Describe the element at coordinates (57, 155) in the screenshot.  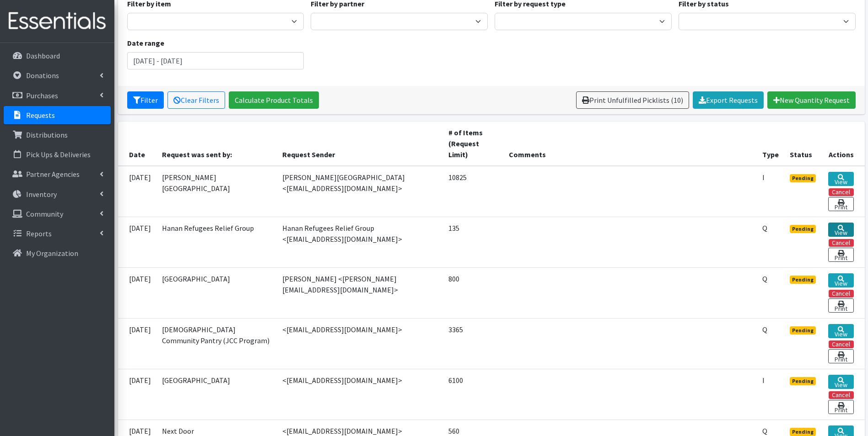
I see `a: Pick Ups & Deliveries` at that location.